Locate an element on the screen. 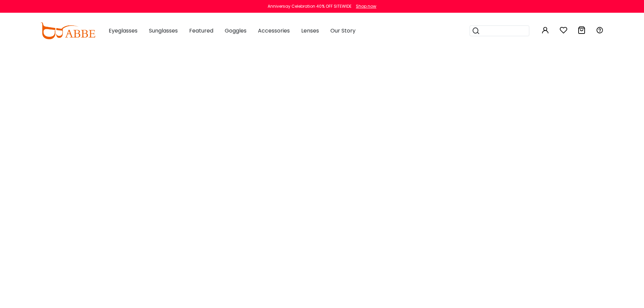 The height and width of the screenshot is (308, 644). span: Eyeglasses is located at coordinates (123, 31).